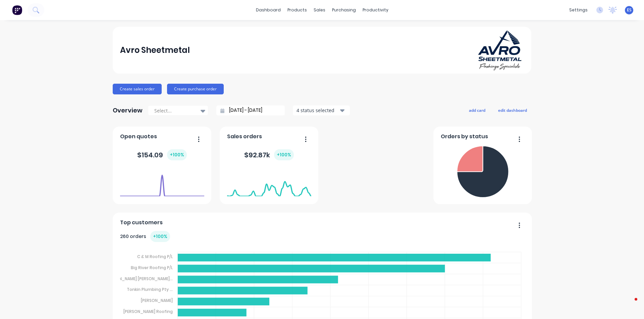 The height and width of the screenshot is (319, 644). What do you see at coordinates (195, 89) in the screenshot?
I see `button: Create purchase order` at bounding box center [195, 89].